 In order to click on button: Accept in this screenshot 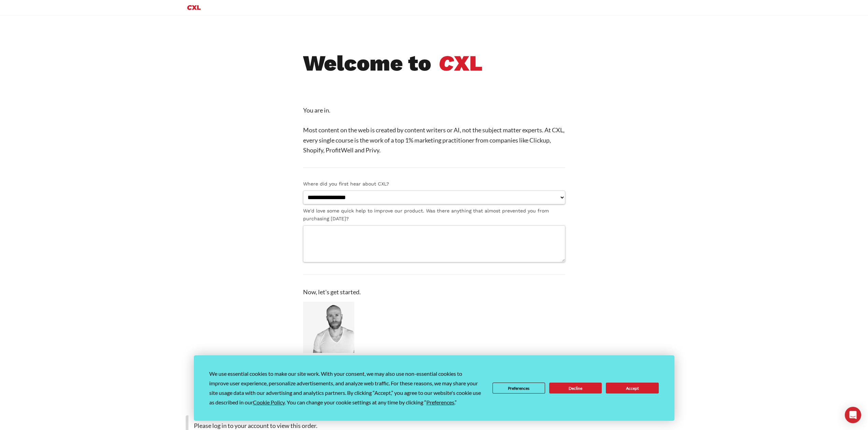, I will do `click(632, 388)`.